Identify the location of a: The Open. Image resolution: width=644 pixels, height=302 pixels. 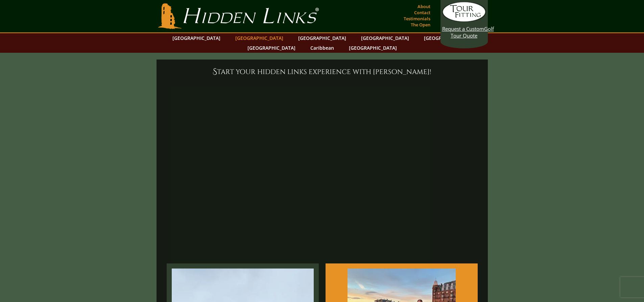
(420, 25).